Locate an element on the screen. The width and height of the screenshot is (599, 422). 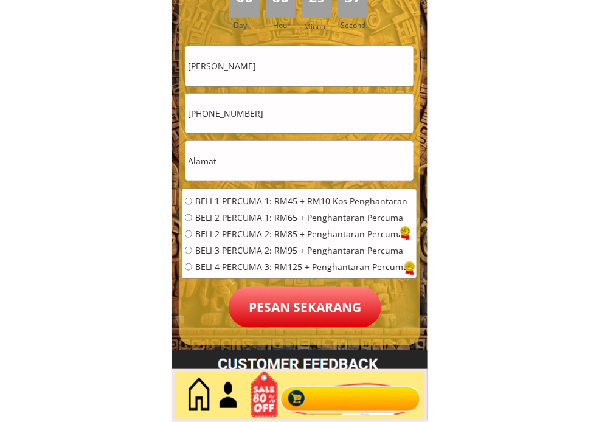
p: Pesan sekarang is located at coordinates (305, 307).